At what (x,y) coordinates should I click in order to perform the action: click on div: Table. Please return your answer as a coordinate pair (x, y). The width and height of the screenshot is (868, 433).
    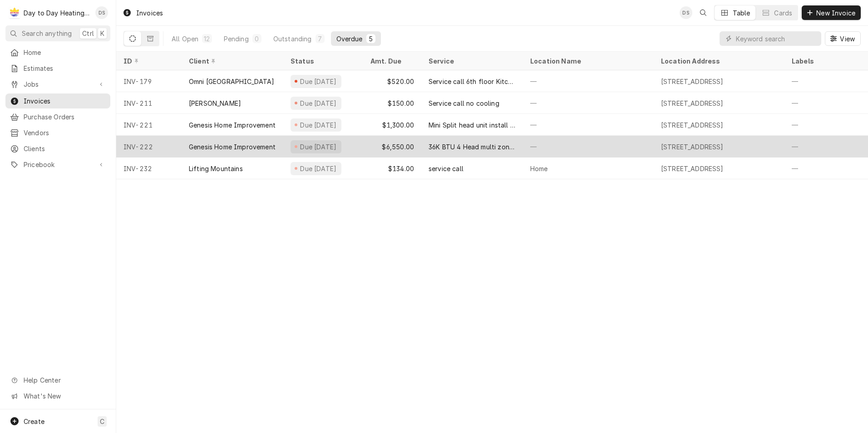
    Looking at the image, I should click on (741, 13).